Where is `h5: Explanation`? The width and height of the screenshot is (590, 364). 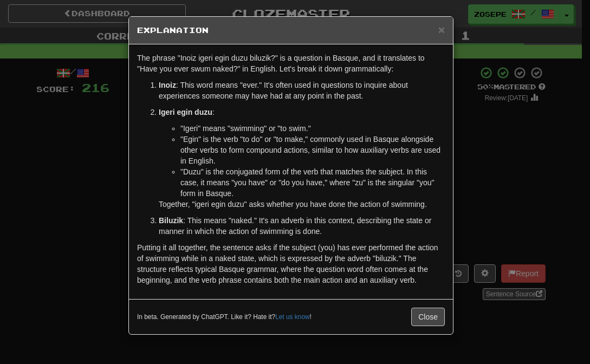 h5: Explanation is located at coordinates (291, 30).